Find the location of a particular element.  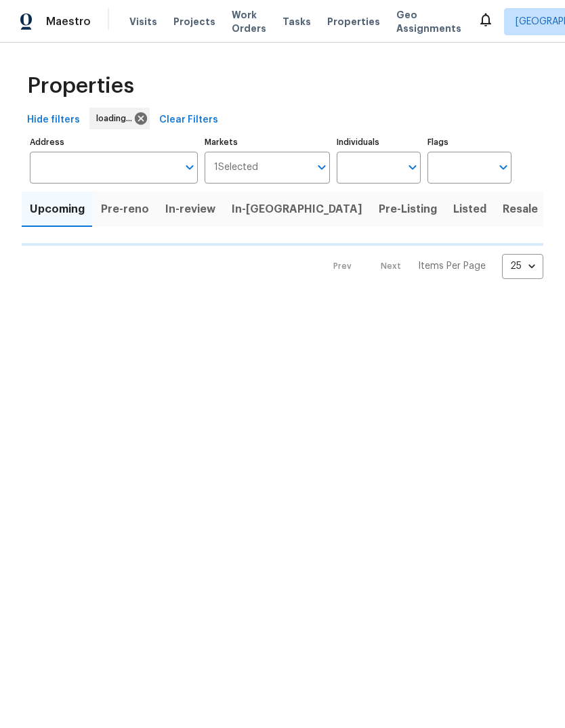

span: Clear Filters is located at coordinates (189, 120).